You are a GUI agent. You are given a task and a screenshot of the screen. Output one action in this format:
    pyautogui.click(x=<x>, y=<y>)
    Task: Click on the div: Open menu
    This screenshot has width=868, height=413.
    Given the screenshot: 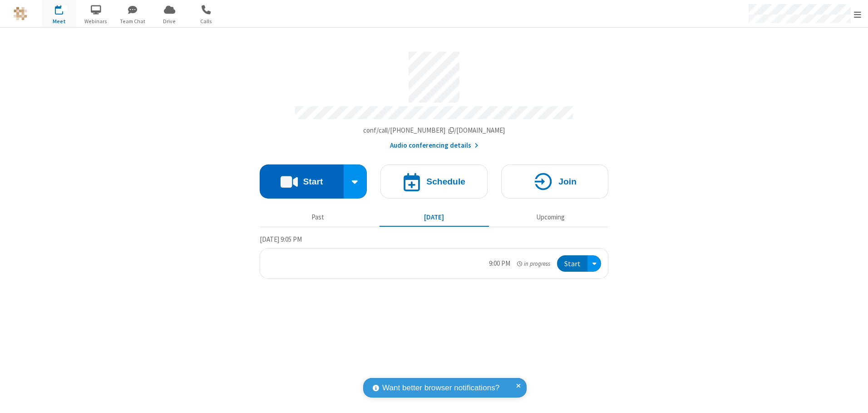 What is the action you would take?
    pyautogui.click(x=594, y=263)
    